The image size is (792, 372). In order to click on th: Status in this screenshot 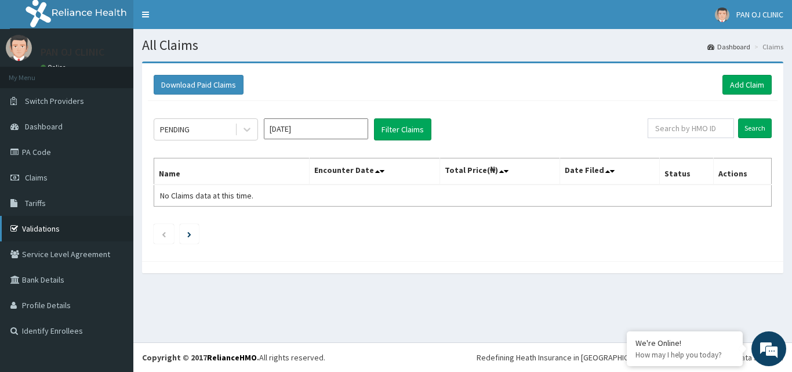, I will do `click(687, 172)`.